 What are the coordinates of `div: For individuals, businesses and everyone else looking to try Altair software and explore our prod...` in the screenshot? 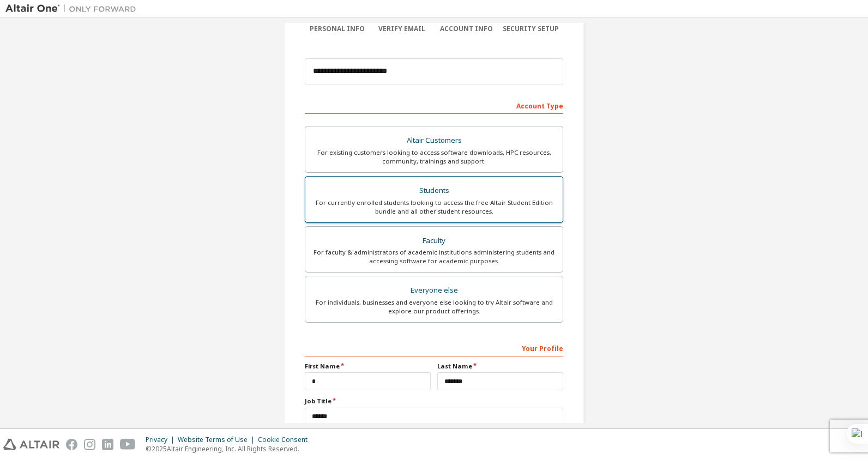 It's located at (434, 307).